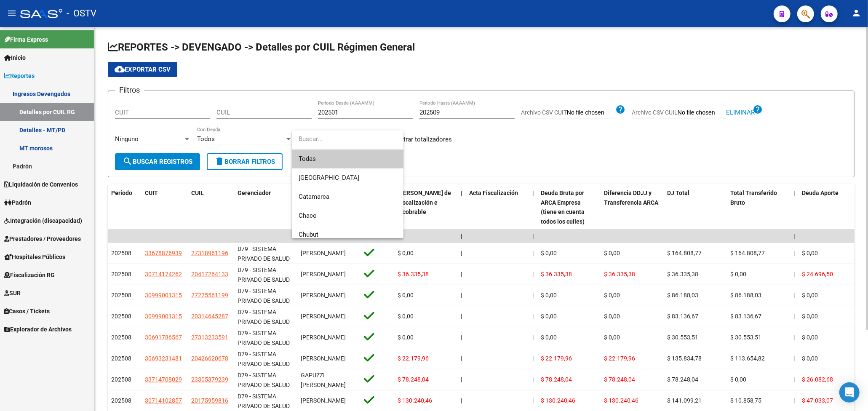 This screenshot has width=868, height=411. I want to click on div: Open Intercom Messenger, so click(850, 392).